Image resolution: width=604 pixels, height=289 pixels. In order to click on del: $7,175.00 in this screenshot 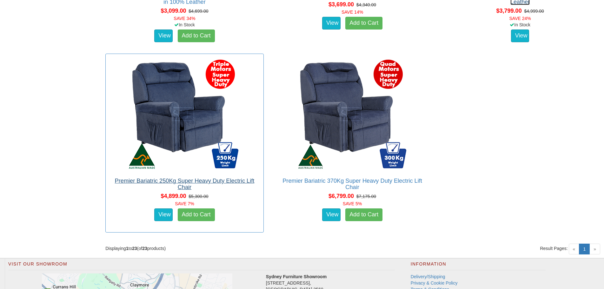, I will do `click(366, 197)`.